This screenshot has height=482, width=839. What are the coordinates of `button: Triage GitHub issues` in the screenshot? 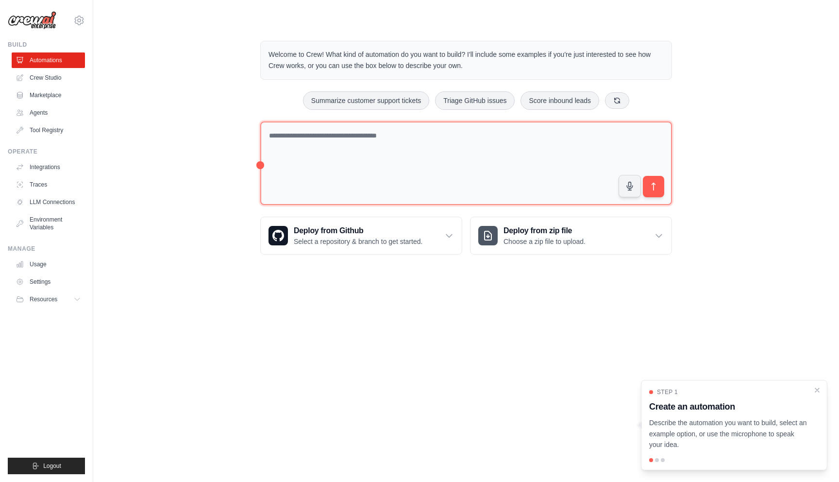 It's located at (475, 101).